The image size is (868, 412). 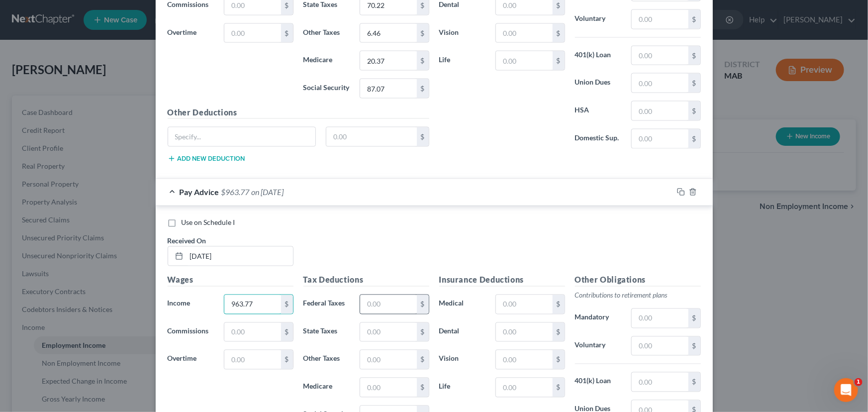 What do you see at coordinates (598, 83) in the screenshot?
I see `label: Union Dues` at bounding box center [598, 83].